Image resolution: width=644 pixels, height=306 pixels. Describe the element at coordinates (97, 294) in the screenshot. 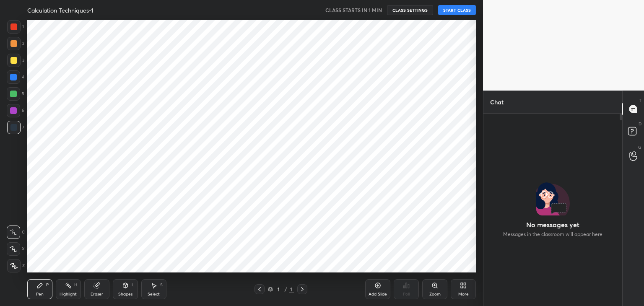

I see `div: Eraser` at that location.